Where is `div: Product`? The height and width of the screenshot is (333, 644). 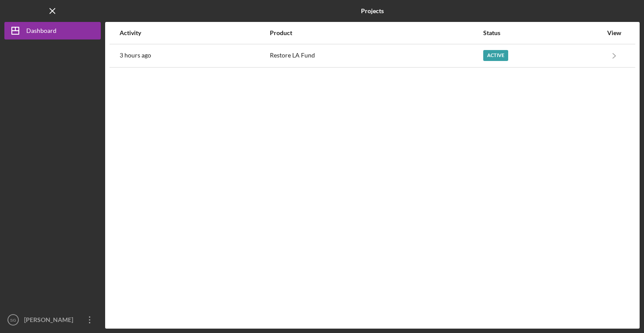
div: Product is located at coordinates (376, 33).